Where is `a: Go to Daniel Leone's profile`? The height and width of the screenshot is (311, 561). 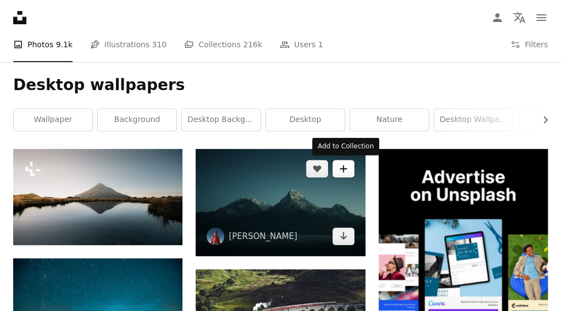
a: Go to Daniel Leone's profile is located at coordinates (215, 236).